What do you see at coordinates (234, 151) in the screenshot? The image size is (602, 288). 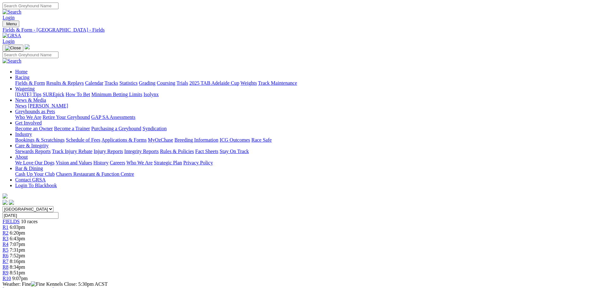 I see `a: Stay On Track` at bounding box center [234, 151].